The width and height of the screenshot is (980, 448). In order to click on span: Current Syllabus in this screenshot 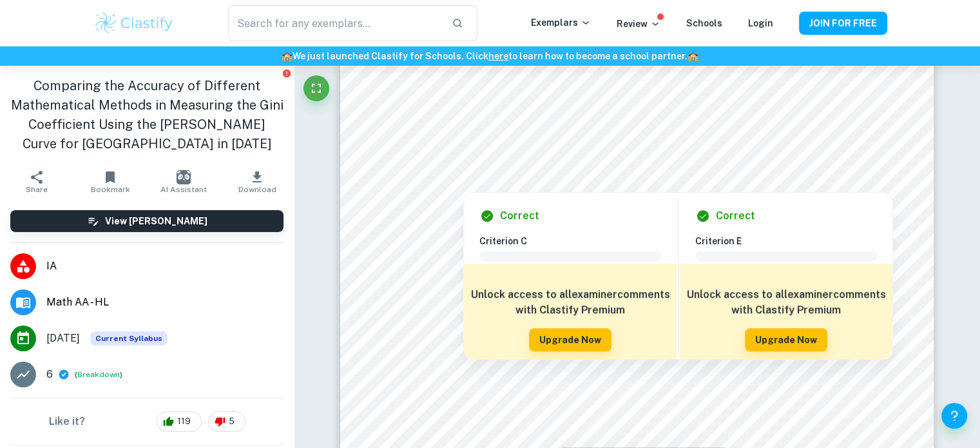, I will do `click(129, 339)`.